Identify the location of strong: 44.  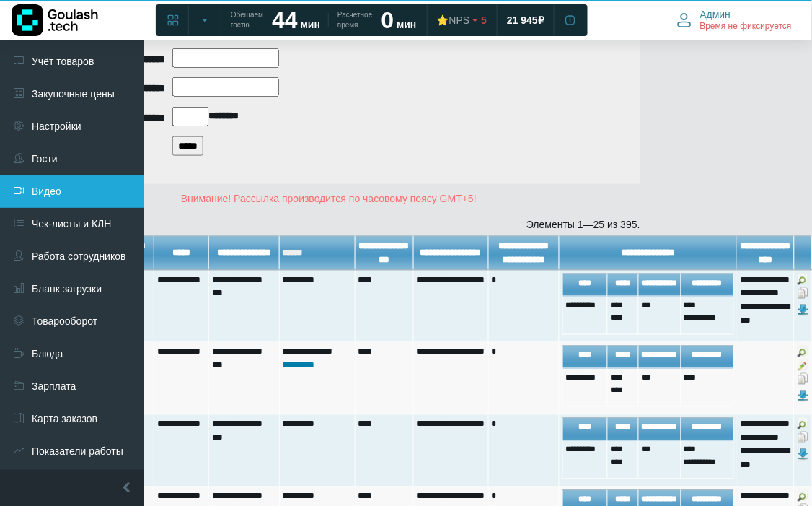
(285, 21).